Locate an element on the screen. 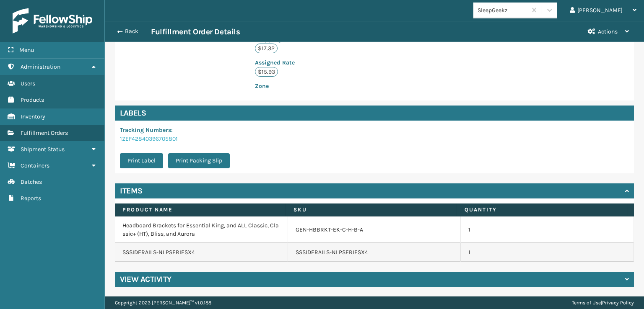  button: Print Packing Slip is located at coordinates (199, 161).